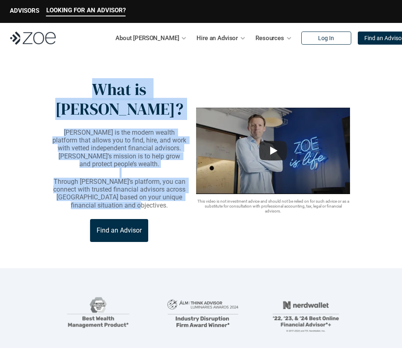  What do you see at coordinates (119, 230) in the screenshot?
I see `a: Find an Advisor` at bounding box center [119, 230].